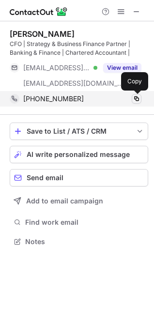 Image resolution: width=154 pixels, height=309 pixels. I want to click on button: Notes, so click(79, 242).